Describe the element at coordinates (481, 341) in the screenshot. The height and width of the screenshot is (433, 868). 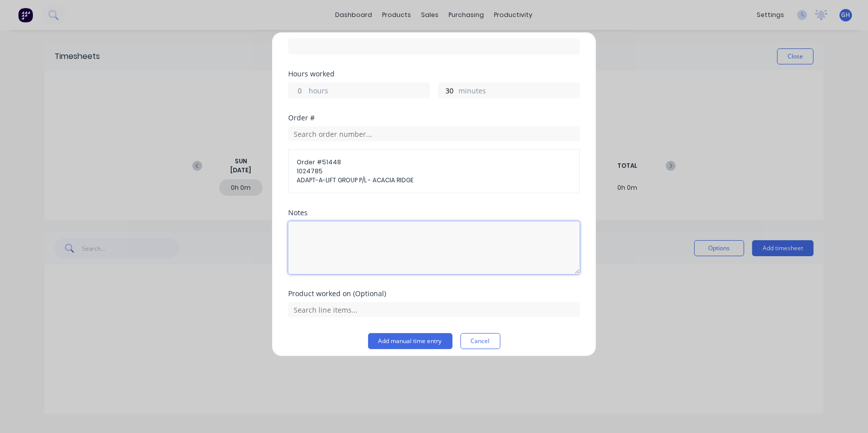
I see `button: Cancel` at that location.